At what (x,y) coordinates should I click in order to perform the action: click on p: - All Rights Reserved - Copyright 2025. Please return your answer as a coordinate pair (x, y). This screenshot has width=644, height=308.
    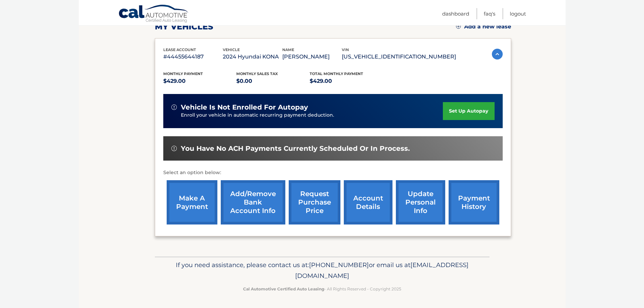
    Looking at the image, I should click on (322, 289).